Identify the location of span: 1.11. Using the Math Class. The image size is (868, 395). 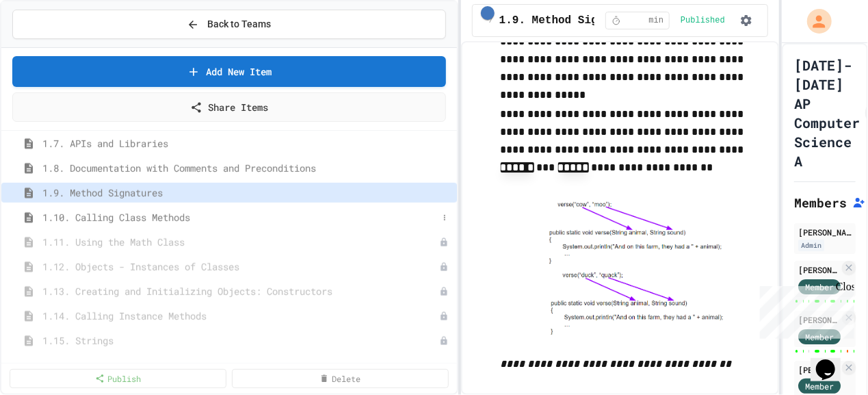
(241, 242).